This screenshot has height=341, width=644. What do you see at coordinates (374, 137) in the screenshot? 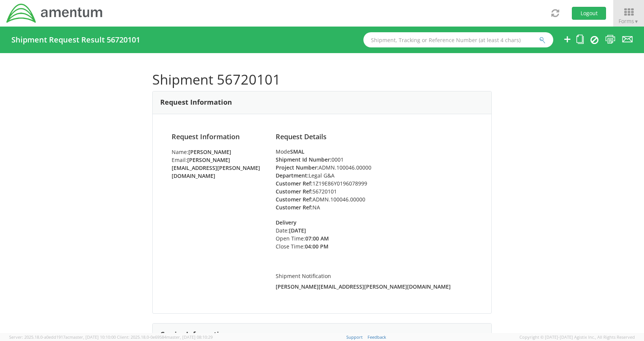
I see `h4: Request Details` at bounding box center [374, 137].